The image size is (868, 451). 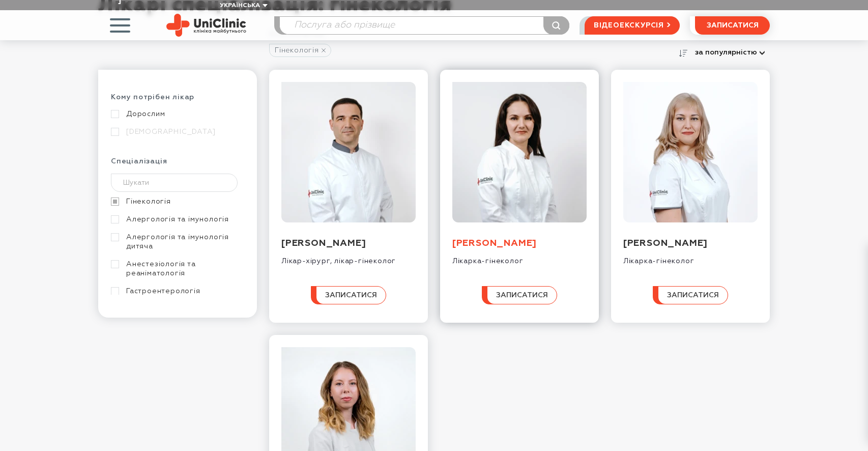 What do you see at coordinates (629, 26) in the screenshot?
I see `span: відеоекскурсія` at bounding box center [629, 26].